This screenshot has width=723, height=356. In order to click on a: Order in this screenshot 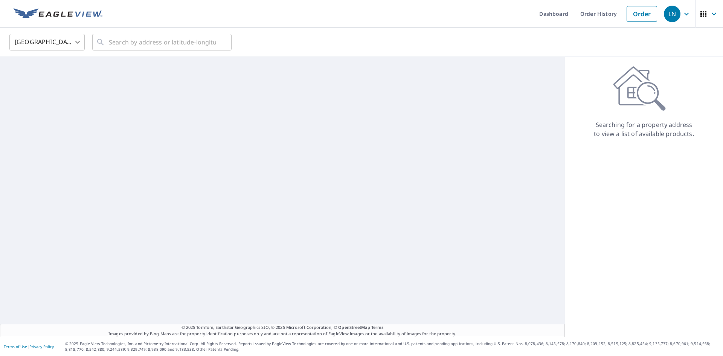, I will do `click(642, 14)`.